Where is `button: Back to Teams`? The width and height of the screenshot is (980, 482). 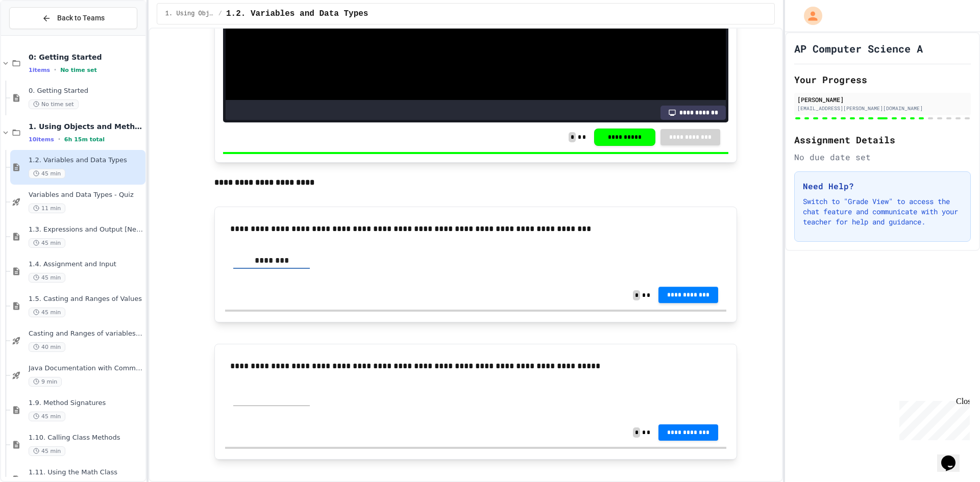 button: Back to Teams is located at coordinates (73, 18).